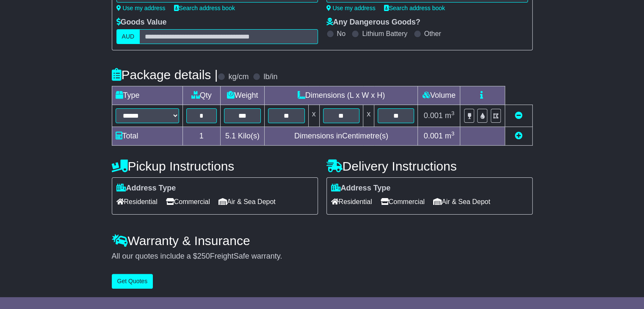  What do you see at coordinates (242, 136) in the screenshot?
I see `td: Kilo(s)` at bounding box center [242, 136].